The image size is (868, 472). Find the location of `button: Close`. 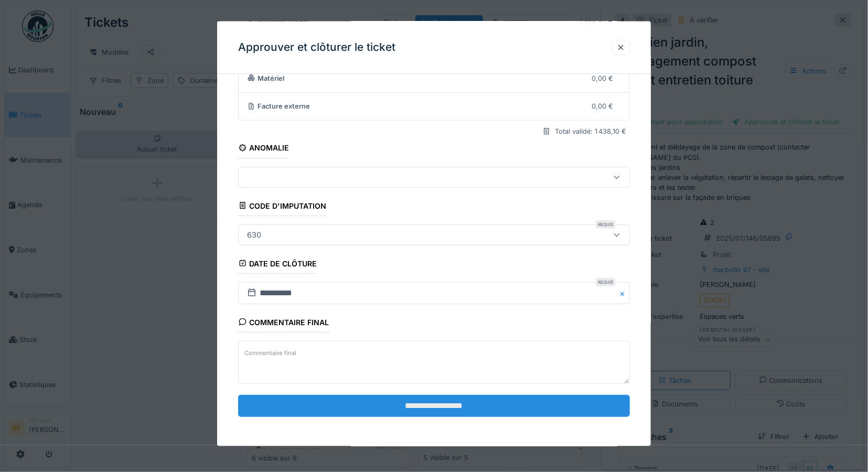

button: Close is located at coordinates (624, 293).